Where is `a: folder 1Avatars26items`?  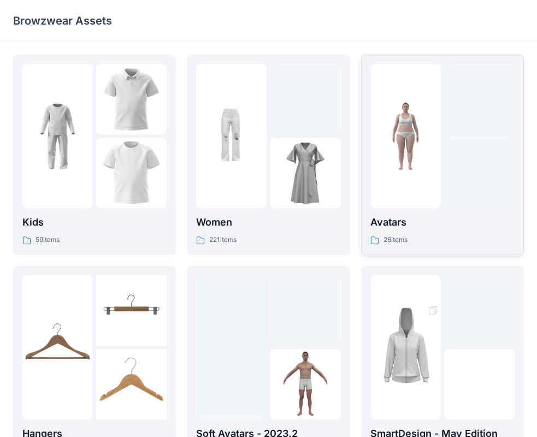
a: folder 1Avatars26items is located at coordinates (442, 155).